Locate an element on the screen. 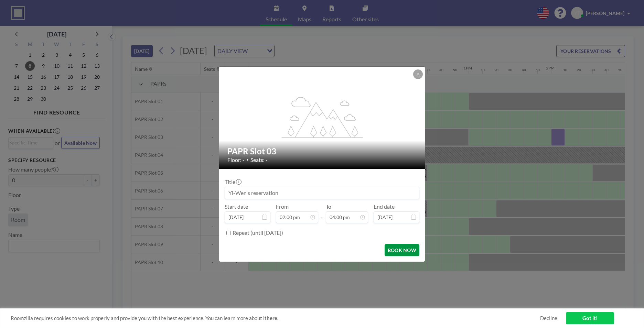  a: Decline is located at coordinates (549, 318).